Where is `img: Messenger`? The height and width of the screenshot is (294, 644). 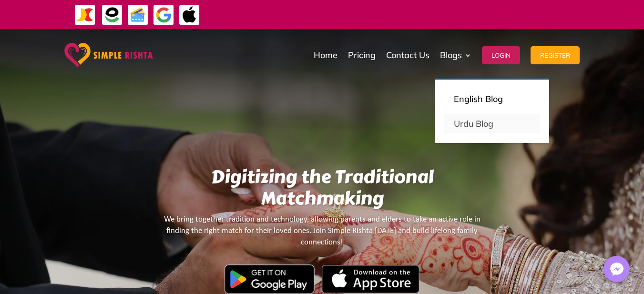
img: Messenger is located at coordinates (617, 269).